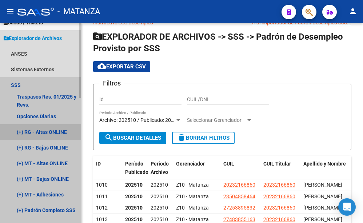 The height and width of the screenshot is (223, 363). I want to click on datatable-header-cell: Apellido y Nombre, so click(326, 168).